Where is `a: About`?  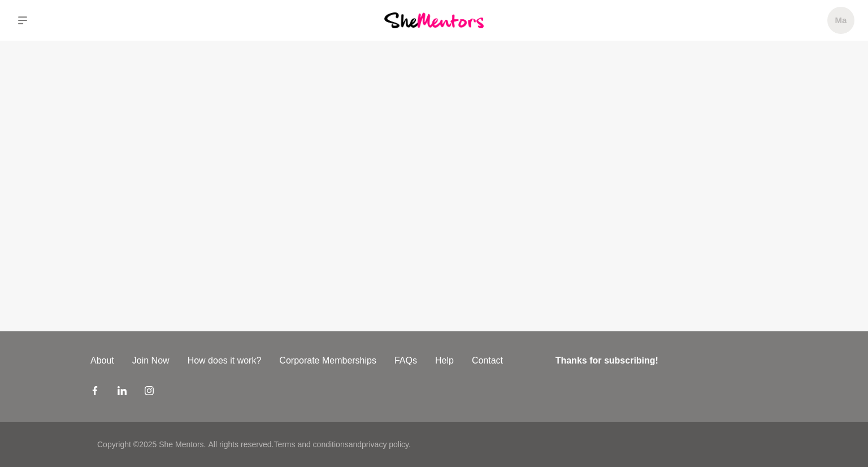 a: About is located at coordinates (102, 360).